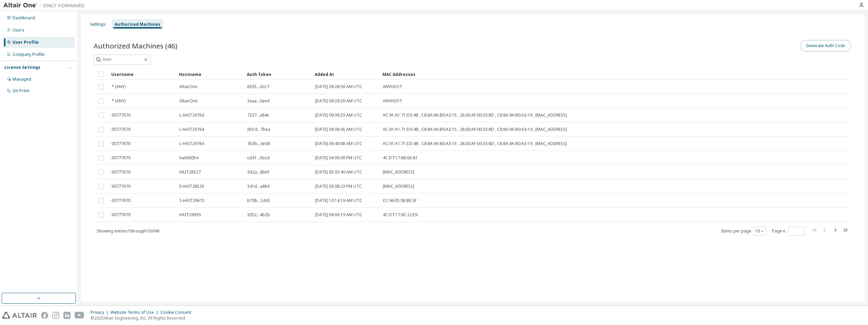 The width and height of the screenshot is (868, 325). I want to click on div: Authorized Machines, so click(137, 25).